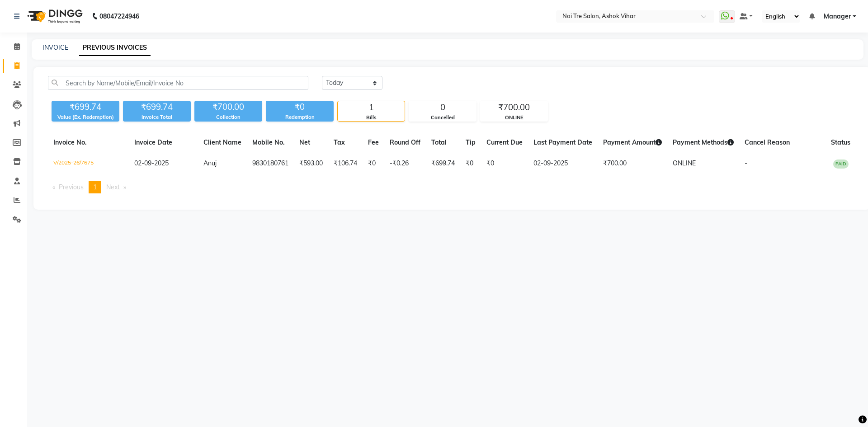 The height and width of the screenshot is (427, 868). Describe the element at coordinates (838, 17) in the screenshot. I see `span: Manager` at that location.